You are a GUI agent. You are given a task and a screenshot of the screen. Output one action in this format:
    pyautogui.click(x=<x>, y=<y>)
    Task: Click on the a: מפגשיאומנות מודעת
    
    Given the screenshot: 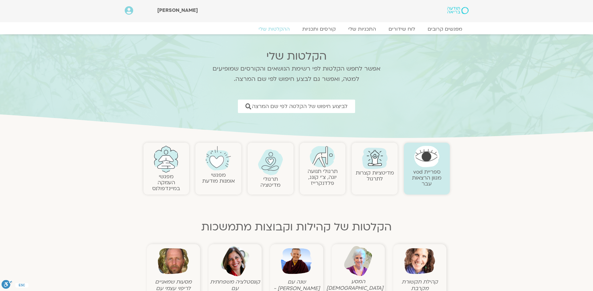 What is the action you would take?
    pyautogui.click(x=219, y=178)
    